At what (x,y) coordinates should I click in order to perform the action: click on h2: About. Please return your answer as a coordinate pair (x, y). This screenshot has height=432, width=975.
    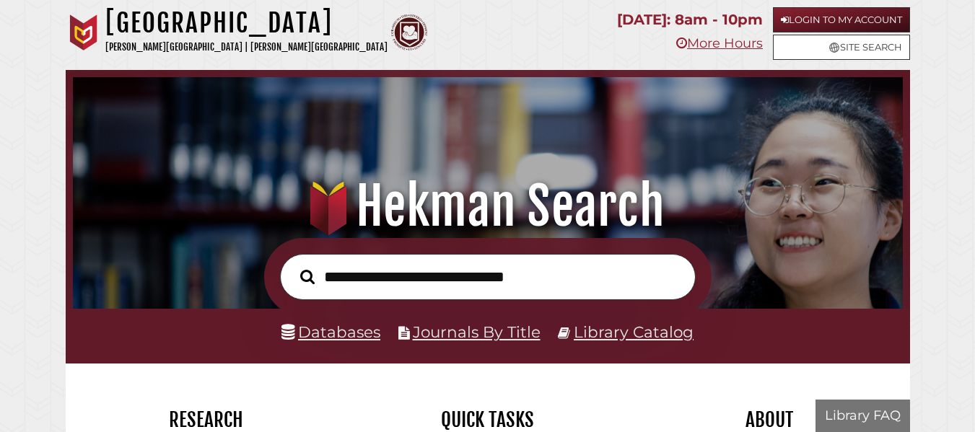
    Looking at the image, I should click on (769, 420).